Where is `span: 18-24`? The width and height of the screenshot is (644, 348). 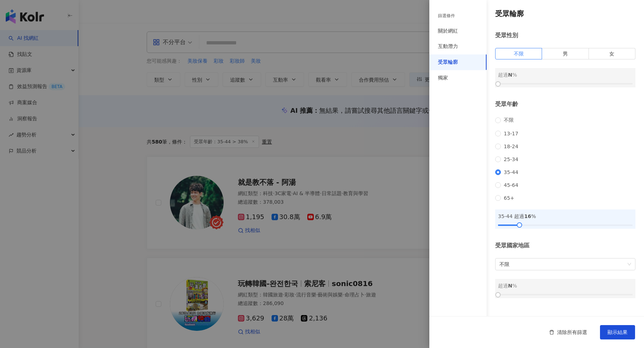 span: 18-24 is located at coordinates (511, 146).